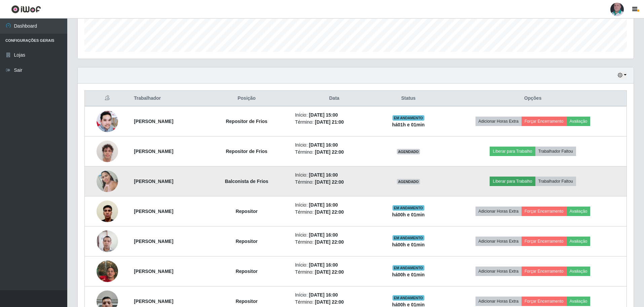  I want to click on img: 1702328329487.jpeg, so click(107, 181).